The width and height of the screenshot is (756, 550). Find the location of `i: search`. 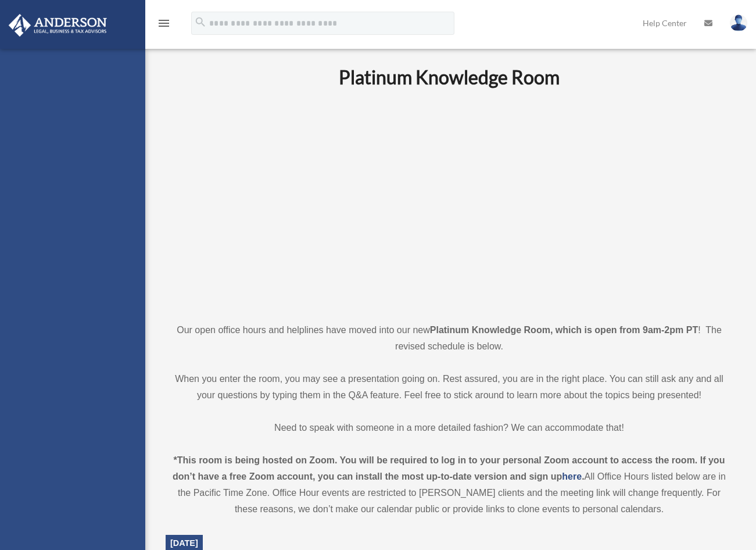

i: search is located at coordinates (201, 22).